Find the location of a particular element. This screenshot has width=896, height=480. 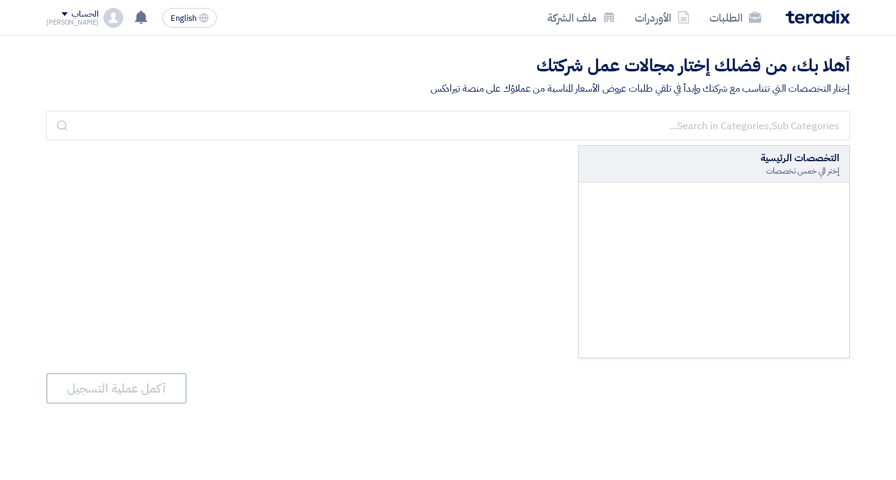

div: الحساب is located at coordinates (84, 14).